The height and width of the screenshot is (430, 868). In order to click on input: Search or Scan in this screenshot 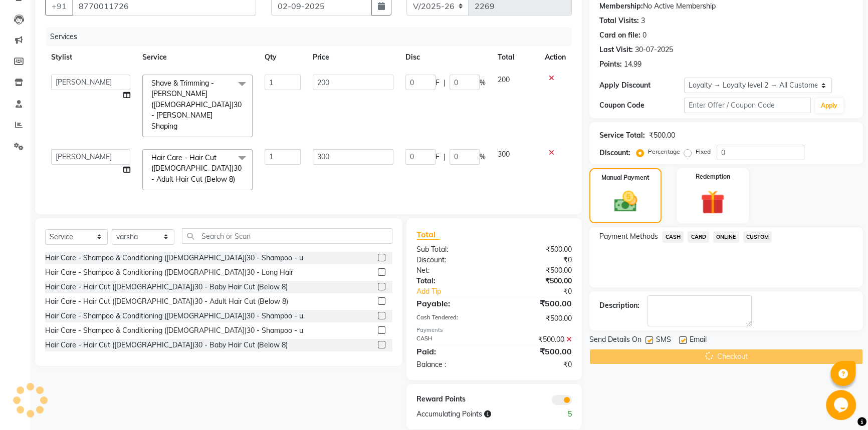, I will do `click(287, 236)`.